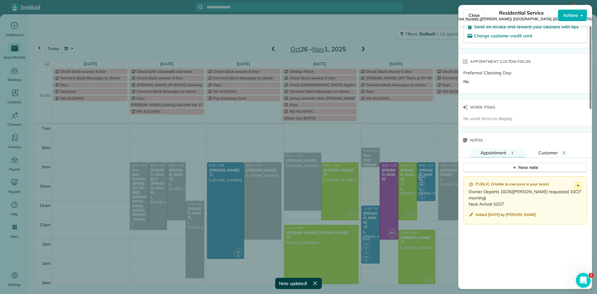 This screenshot has width=597, height=294. Describe the element at coordinates (487, 118) in the screenshot. I see `span: No work items to display` at that location.